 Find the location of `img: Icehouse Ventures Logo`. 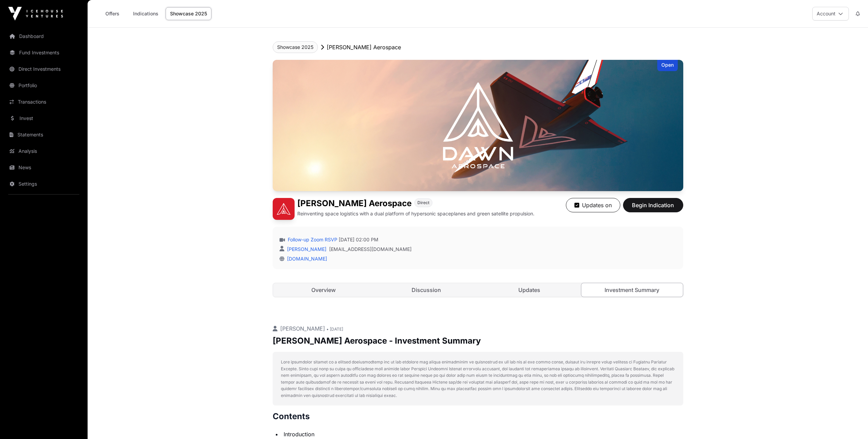

img: Icehouse Ventures Logo is located at coordinates (35, 13).